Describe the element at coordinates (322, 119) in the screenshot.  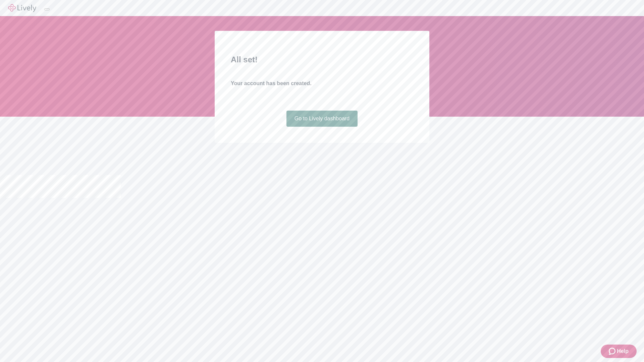
I see `a: Go to Lively dashboard` at that location.